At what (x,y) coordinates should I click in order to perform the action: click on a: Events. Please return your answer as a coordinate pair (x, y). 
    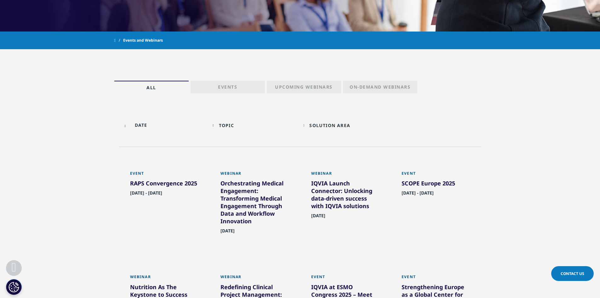
    Looking at the image, I should click on (228, 87).